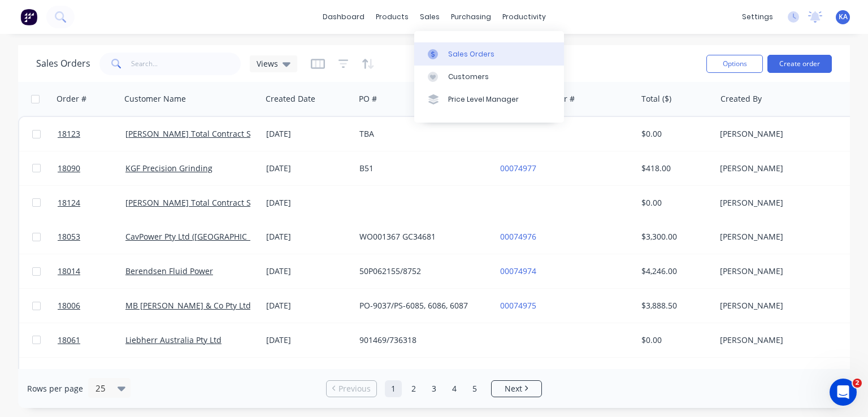 This screenshot has width=868, height=417. What do you see at coordinates (92, 340) in the screenshot?
I see `a: 18061` at bounding box center [92, 340].